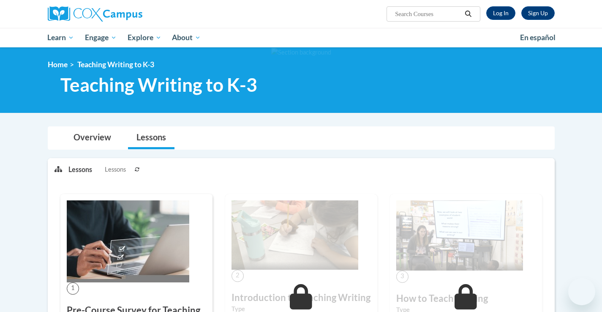  What do you see at coordinates (92, 138) in the screenshot?
I see `a: Overview` at bounding box center [92, 138].